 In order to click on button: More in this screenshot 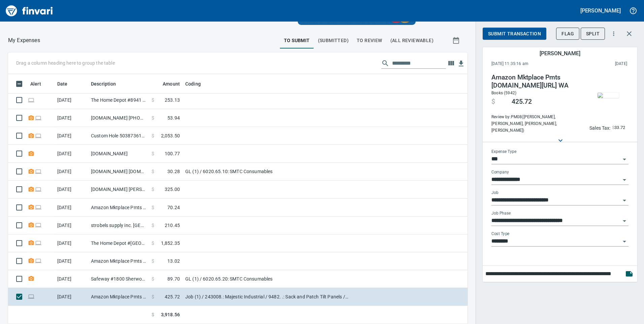, I will do `click(614, 34)`.